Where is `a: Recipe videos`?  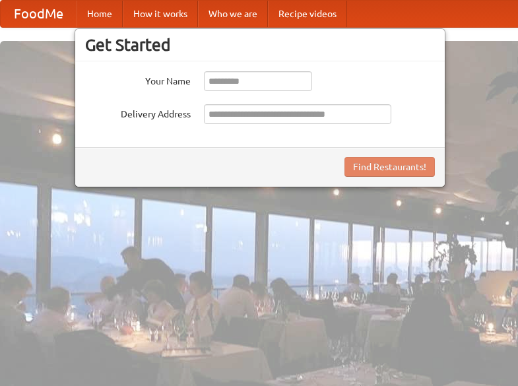 a: Recipe videos is located at coordinates (308, 14).